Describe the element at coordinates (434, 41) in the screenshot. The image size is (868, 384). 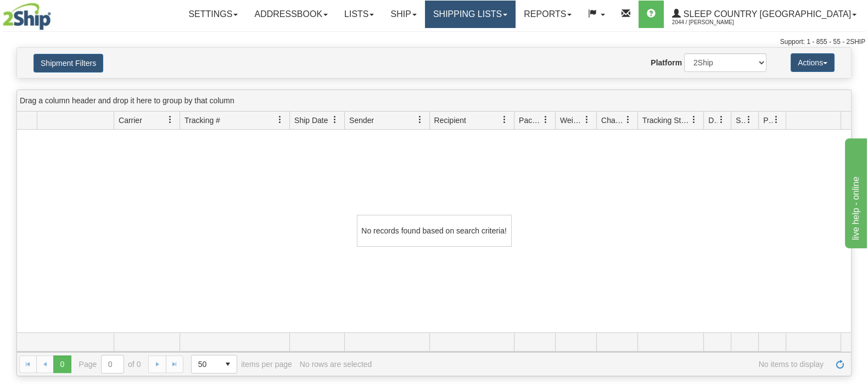
I see `div: Support: 1 - 855 - 55 - 2SHIP` at that location.